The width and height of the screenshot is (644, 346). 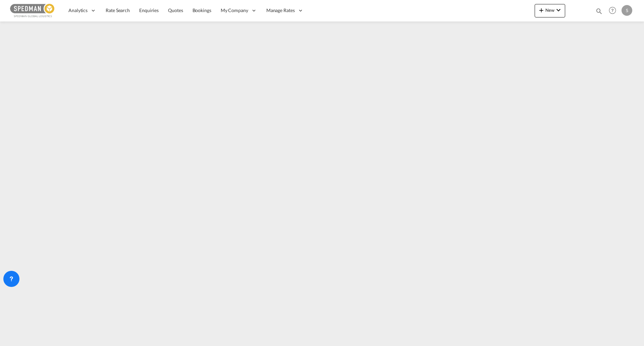 I want to click on span: Rate Search, so click(x=118, y=10).